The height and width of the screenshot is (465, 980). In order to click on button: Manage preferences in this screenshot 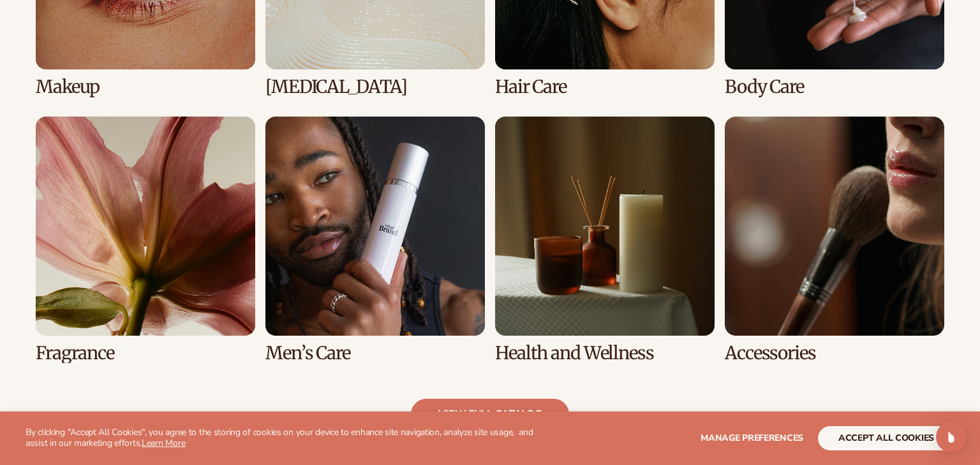, I will do `click(751, 439)`.